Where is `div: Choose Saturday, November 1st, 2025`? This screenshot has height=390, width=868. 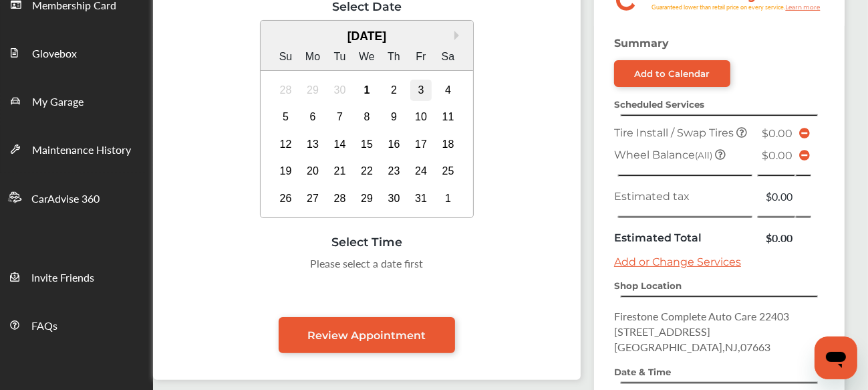
div: Choose Saturday, November 1st, 2025 is located at coordinates (449, 198).